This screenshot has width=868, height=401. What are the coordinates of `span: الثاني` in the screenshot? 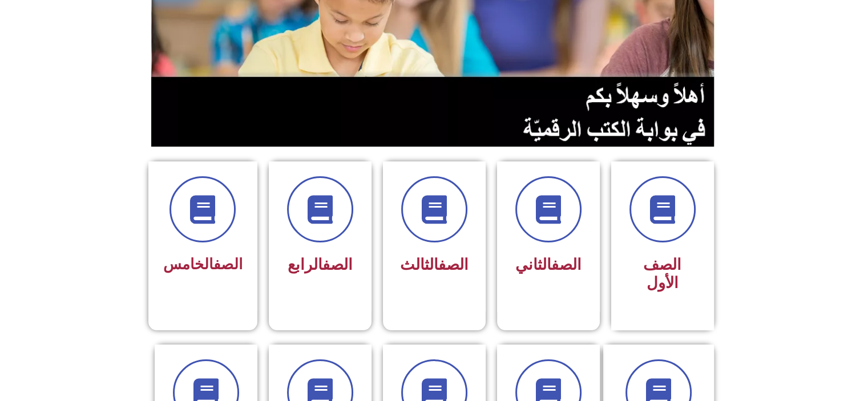 It's located at (548, 264).